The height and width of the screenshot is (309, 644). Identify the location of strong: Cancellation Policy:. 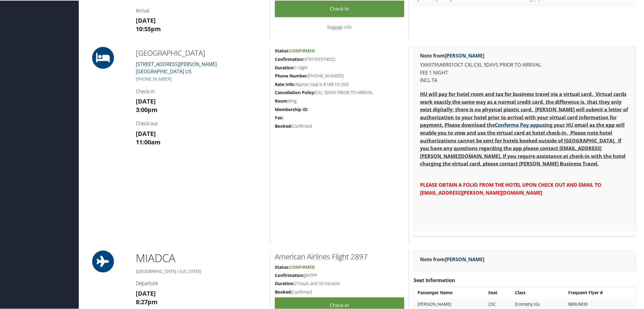
(295, 92).